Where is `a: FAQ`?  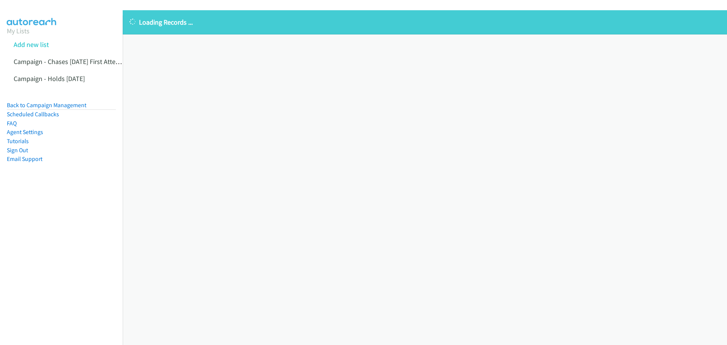 a: FAQ is located at coordinates (12, 123).